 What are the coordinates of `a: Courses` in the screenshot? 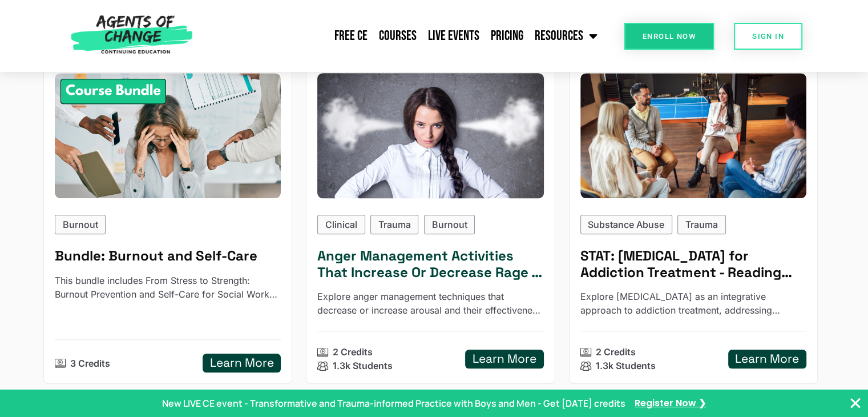 It's located at (398, 36).